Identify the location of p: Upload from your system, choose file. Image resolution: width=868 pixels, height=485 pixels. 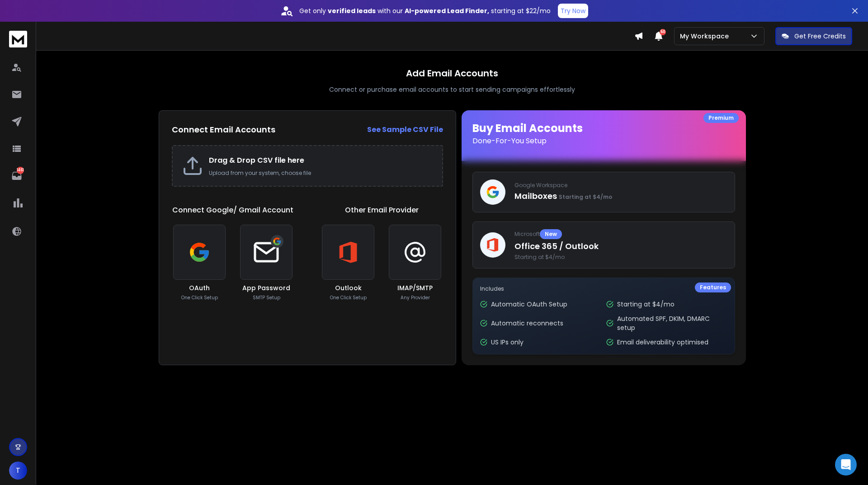
(321, 173).